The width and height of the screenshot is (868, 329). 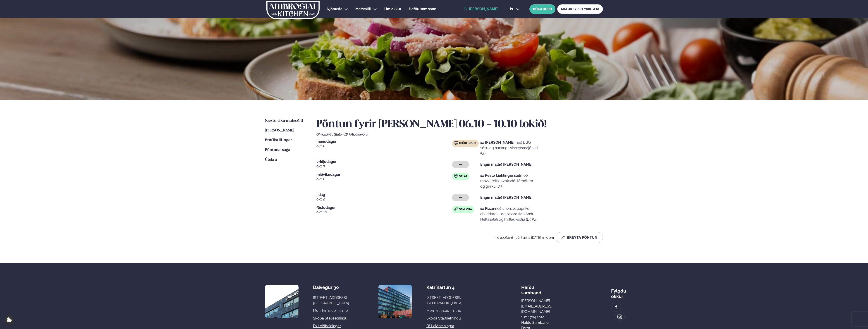 What do you see at coordinates (277, 150) in the screenshot?
I see `a: Pöntunarsaga` at bounding box center [277, 150].